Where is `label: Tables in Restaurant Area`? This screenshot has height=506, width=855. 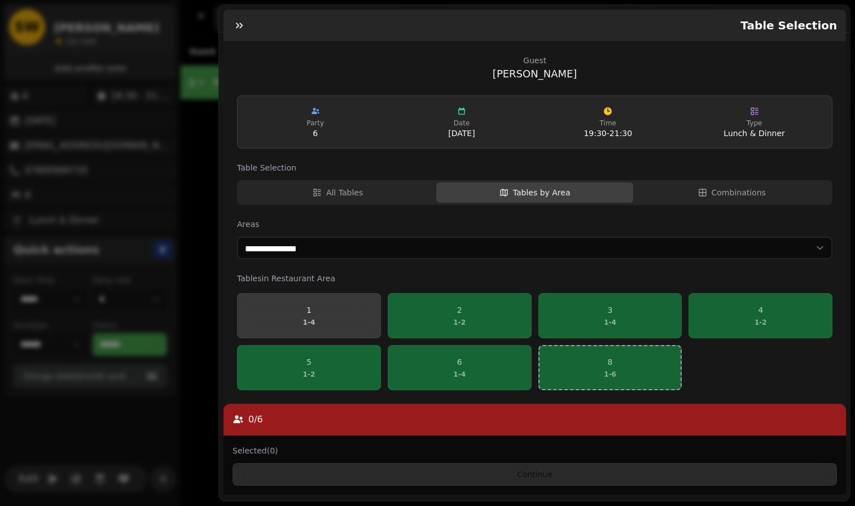 label: Tables in Restaurant Area is located at coordinates (535, 278).